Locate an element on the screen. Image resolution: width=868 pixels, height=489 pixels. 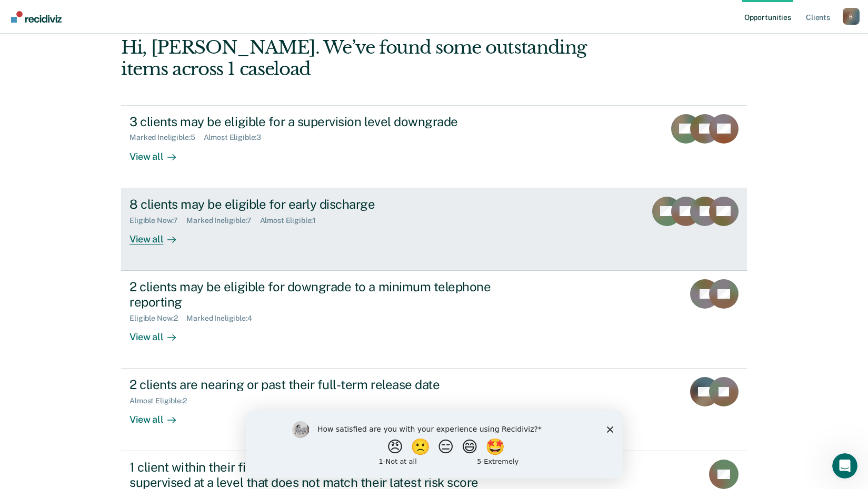
div: Almost Eligible : 3 is located at coordinates (237, 137).